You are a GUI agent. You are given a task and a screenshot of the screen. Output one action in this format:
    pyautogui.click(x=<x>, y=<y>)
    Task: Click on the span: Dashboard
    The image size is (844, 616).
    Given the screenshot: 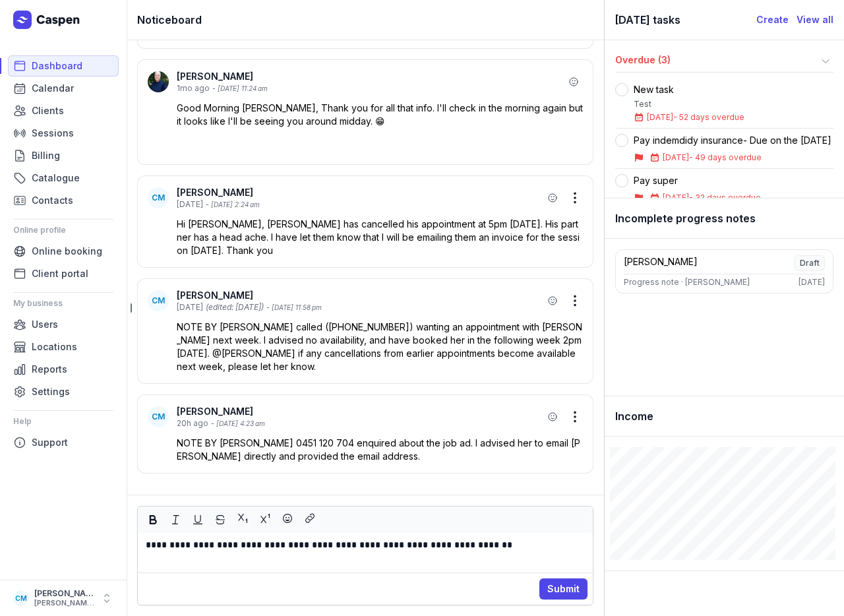 What is the action you would take?
    pyautogui.click(x=57, y=66)
    